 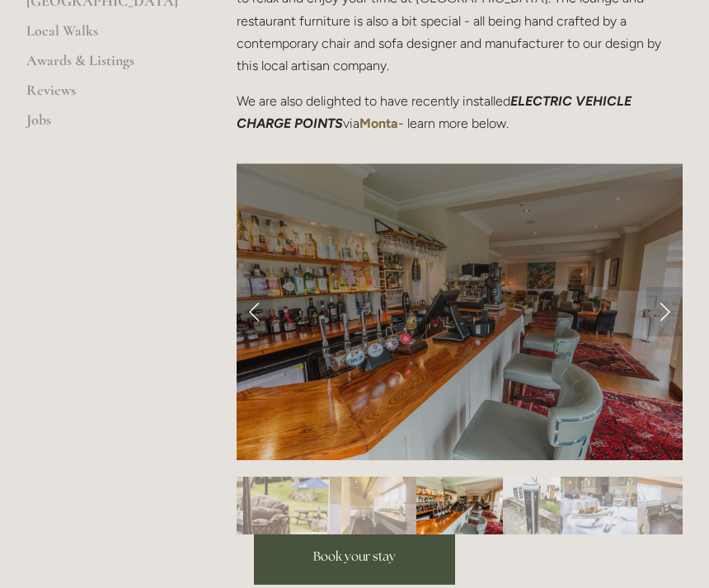 I want to click on img: Slide 3, so click(x=373, y=505).